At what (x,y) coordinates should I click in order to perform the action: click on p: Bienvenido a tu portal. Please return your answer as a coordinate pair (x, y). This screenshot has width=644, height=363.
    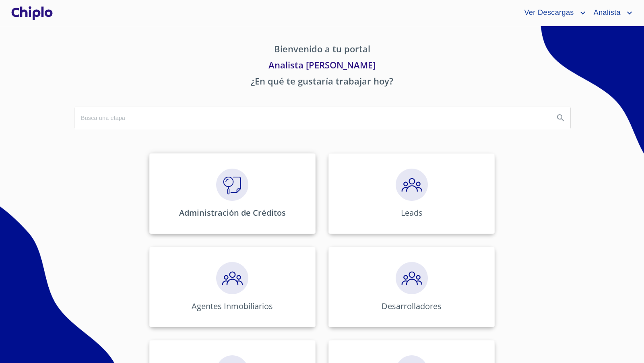
    Looking at the image, I should click on (322, 50).